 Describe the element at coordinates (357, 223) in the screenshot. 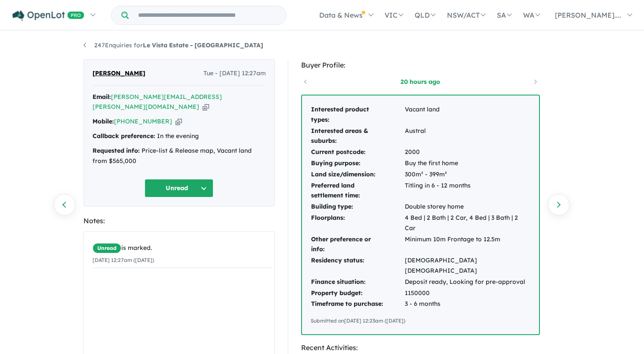

I see `td: Floorplans:` at that location.